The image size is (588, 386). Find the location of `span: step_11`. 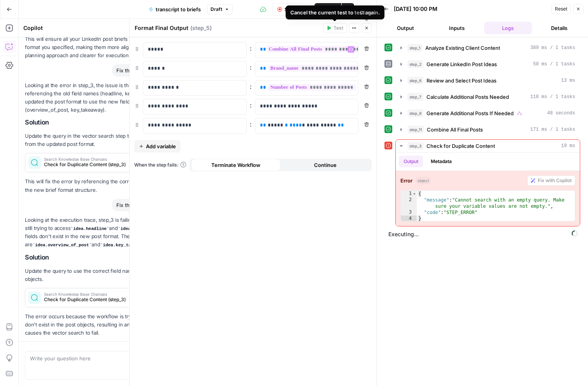

span: step_11 is located at coordinates (415, 130).